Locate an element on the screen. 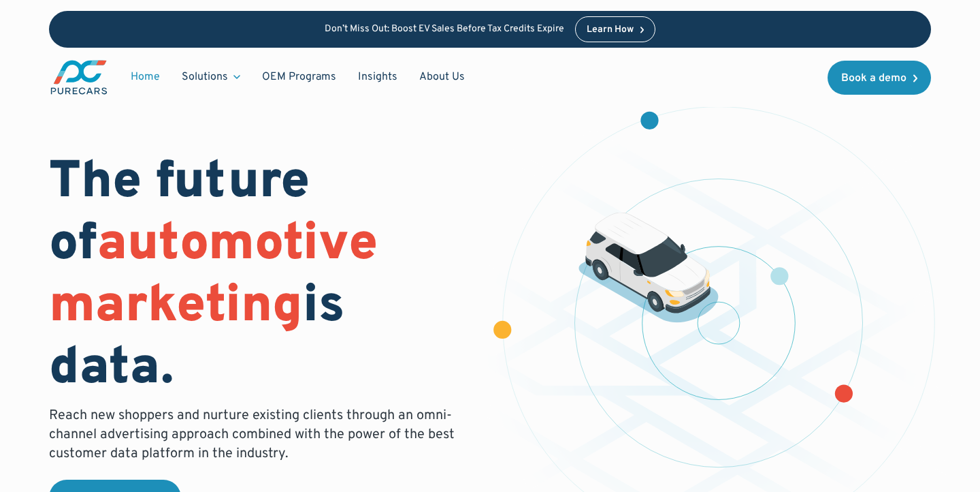 The height and width of the screenshot is (492, 980). span: automotive marketing is located at coordinates (213, 276).